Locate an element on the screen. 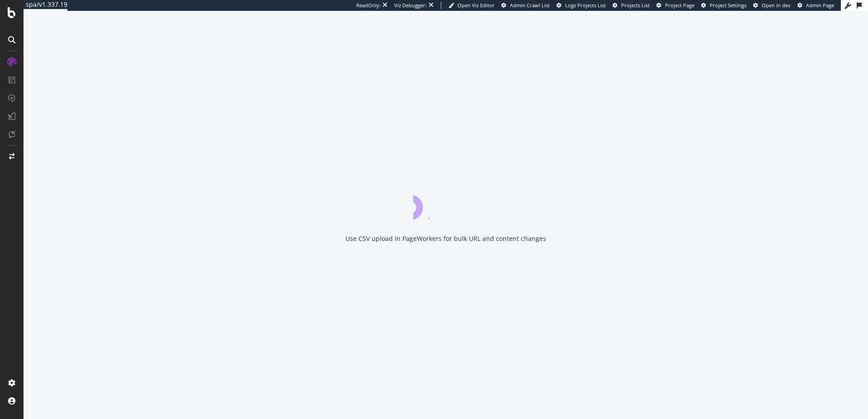 The height and width of the screenshot is (419, 868). span: Logs Projects List is located at coordinates (586, 5).